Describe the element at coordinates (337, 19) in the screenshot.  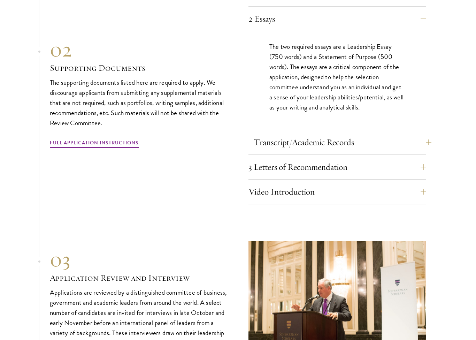
I see `button: 2 Essays` at that location.